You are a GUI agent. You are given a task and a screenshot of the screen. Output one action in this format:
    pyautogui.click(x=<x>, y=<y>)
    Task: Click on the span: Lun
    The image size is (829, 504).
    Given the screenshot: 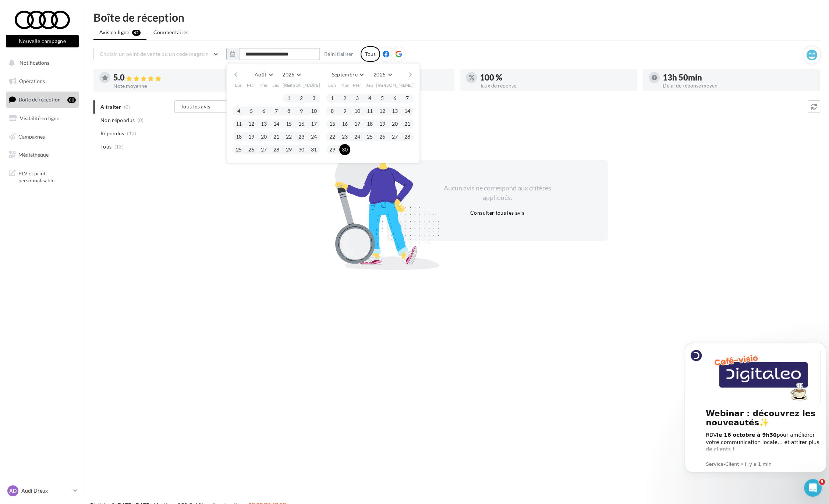 What is the action you would take?
    pyautogui.click(x=239, y=85)
    